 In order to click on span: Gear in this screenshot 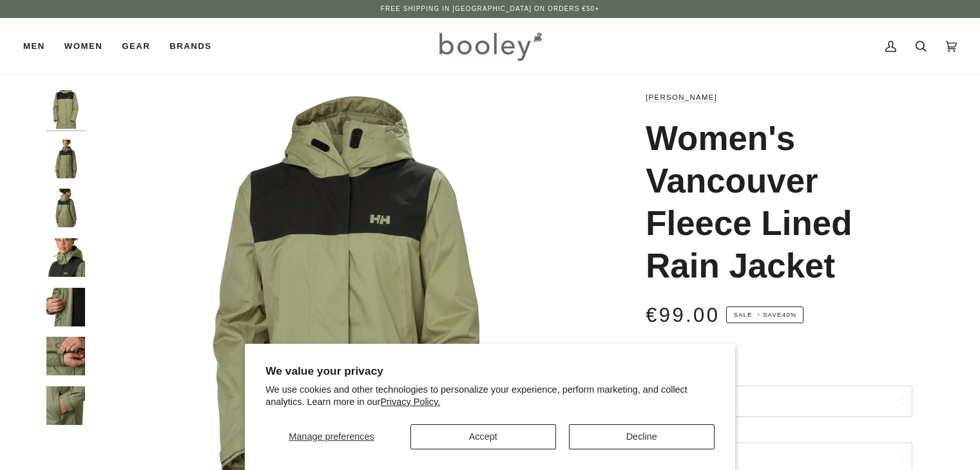, I will do `click(136, 46)`.